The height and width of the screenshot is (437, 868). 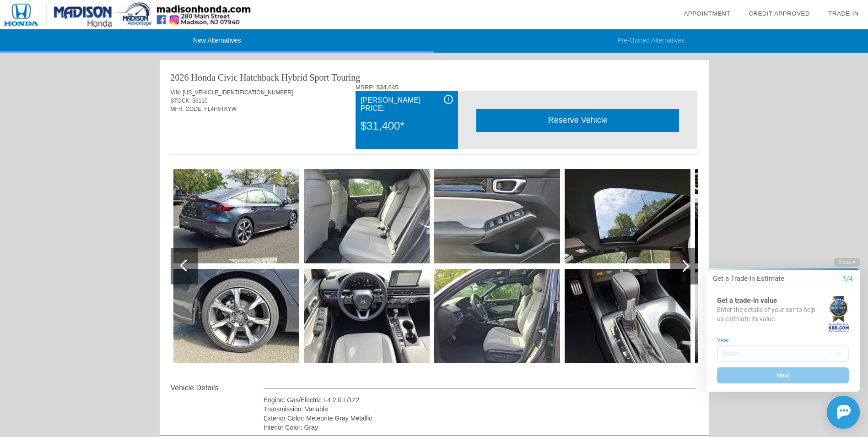 What do you see at coordinates (157, 162) in the screenshot?
I see `img: logo` at bounding box center [157, 162].